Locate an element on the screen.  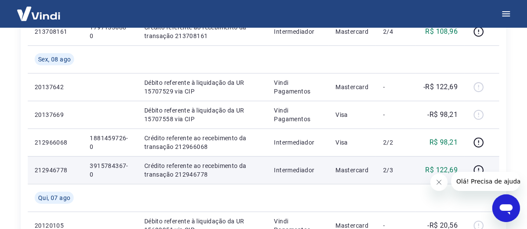
p: R$ 98,21 is located at coordinates (444, 143).